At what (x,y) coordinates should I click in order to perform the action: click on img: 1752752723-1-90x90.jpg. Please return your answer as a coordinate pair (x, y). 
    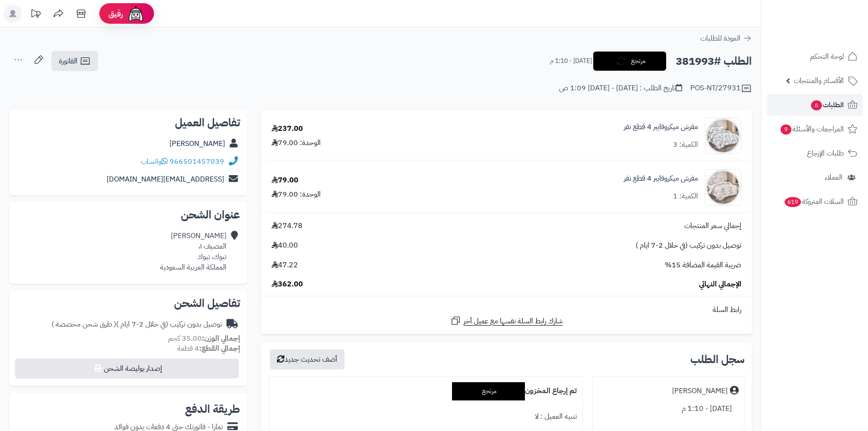
    Looking at the image, I should click on (723, 188).